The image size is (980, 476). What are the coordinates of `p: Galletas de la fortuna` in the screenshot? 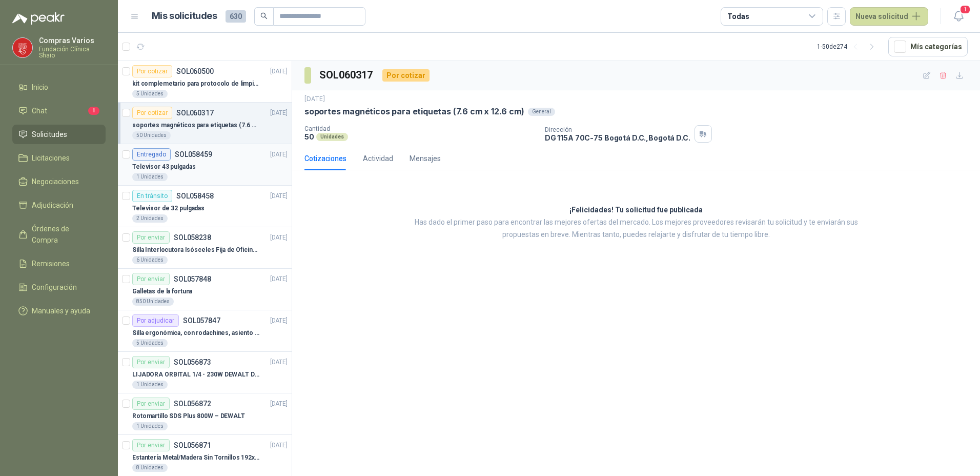 It's located at (162, 291).